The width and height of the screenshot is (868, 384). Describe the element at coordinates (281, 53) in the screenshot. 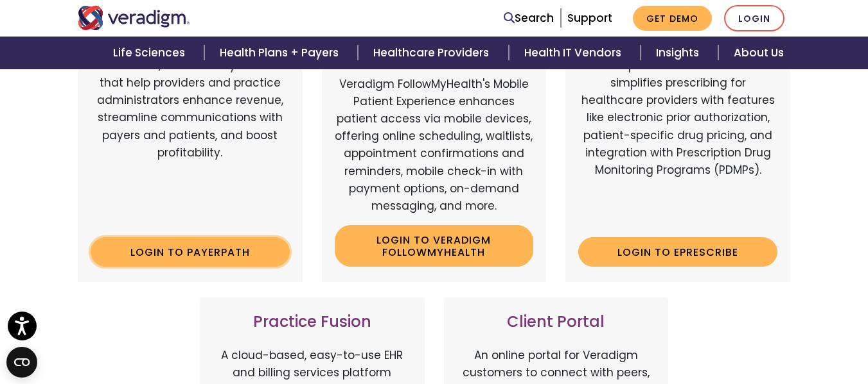

I see `a: Health Plans + Payers` at that location.